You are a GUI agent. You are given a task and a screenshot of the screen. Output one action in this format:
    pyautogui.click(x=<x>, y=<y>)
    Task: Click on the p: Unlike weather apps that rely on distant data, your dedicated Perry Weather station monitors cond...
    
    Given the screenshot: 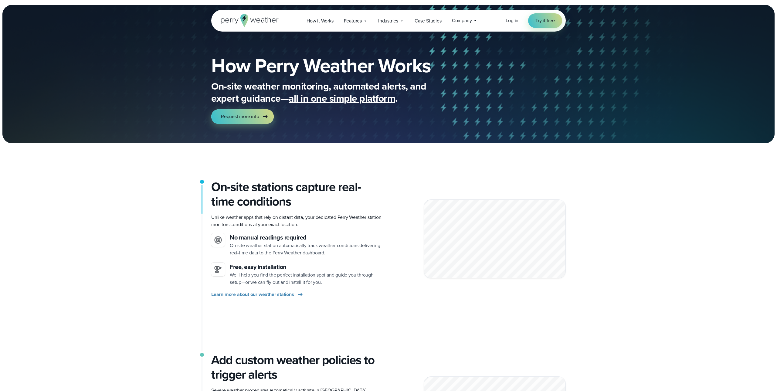 What is the action you would take?
    pyautogui.click(x=297, y=221)
    